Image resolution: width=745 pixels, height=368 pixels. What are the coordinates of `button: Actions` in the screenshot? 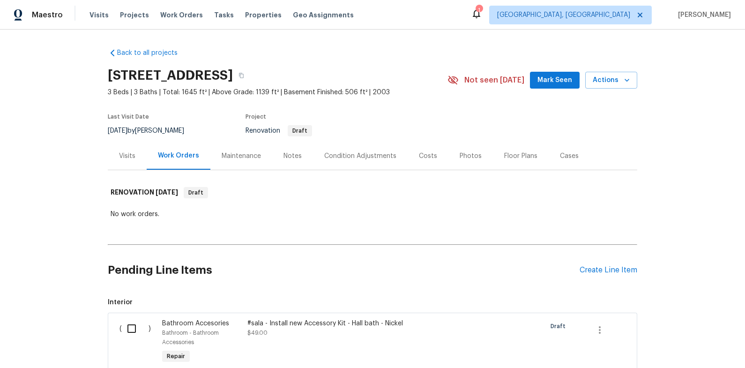 It's located at (611, 80).